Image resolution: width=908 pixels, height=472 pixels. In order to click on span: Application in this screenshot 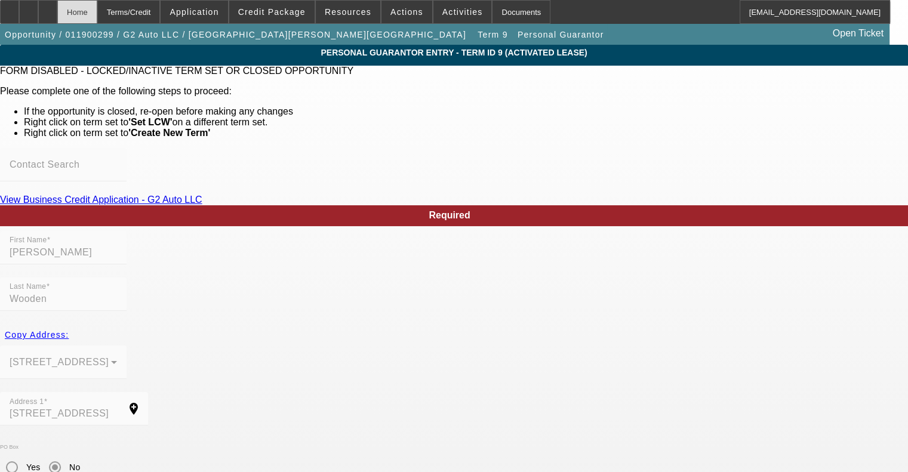, I will do `click(194, 12)`.